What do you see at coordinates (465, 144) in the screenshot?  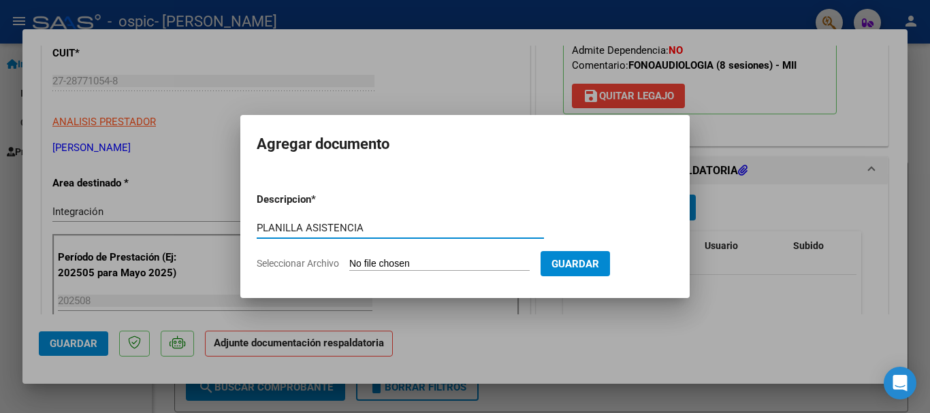 I see `h2: Agregar documento` at bounding box center [465, 144].